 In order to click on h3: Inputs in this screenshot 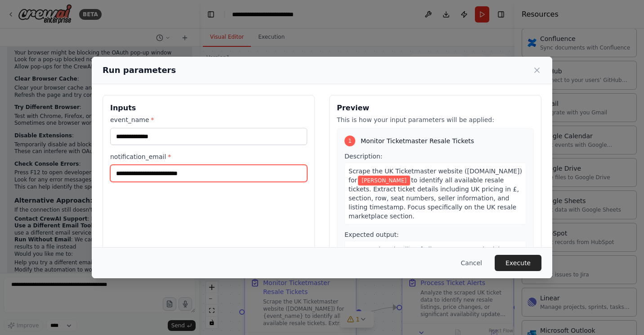, I will do `click(209, 108)`.